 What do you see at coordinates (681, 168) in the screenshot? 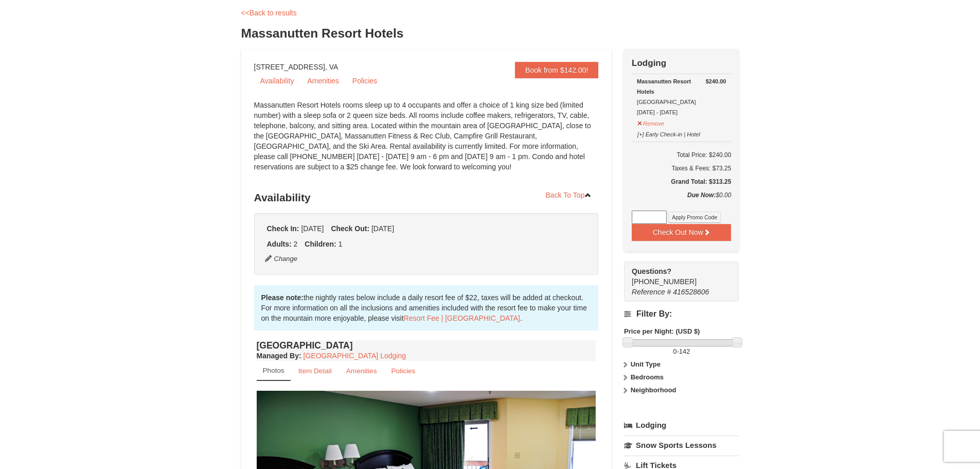
I see `div: Taxes & Fees: $73.25` at bounding box center [681, 168].